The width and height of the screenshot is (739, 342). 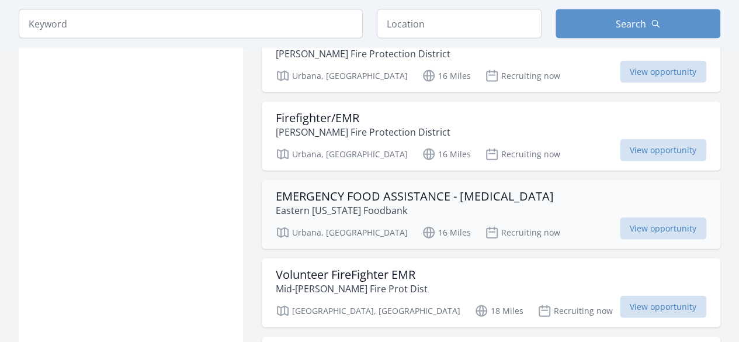 I want to click on h3: Firefighter/EMR, so click(x=363, y=118).